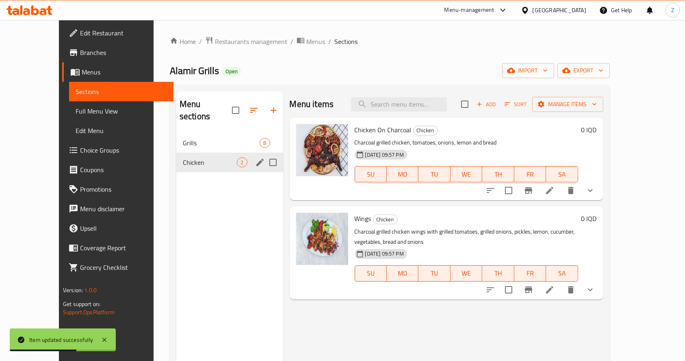 The image size is (685, 361). What do you see at coordinates (516, 104) in the screenshot?
I see `span: Sort` at bounding box center [516, 104].